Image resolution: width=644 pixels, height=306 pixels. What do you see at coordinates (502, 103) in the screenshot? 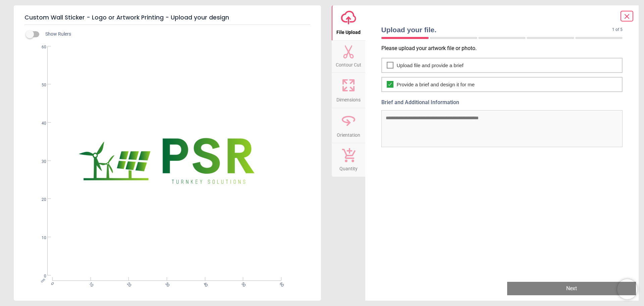
I see `label: Brief and Additional Information` at bounding box center [502, 103].